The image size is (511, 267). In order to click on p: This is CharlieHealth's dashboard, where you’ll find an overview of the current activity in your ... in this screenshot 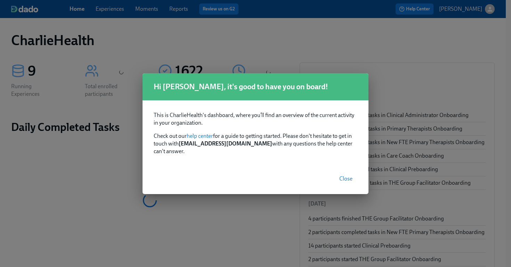, I will do `click(256, 119)`.